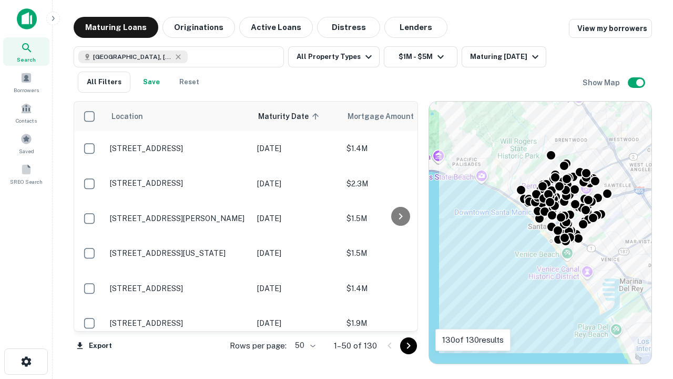  What do you see at coordinates (104, 82) in the screenshot?
I see `button: All Filters` at bounding box center [104, 82].